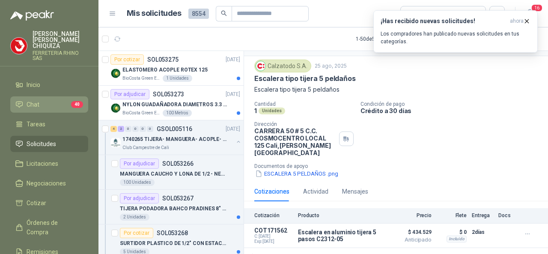  What do you see at coordinates (175, 104) in the screenshot?
I see `p: NYLON GUADAÑADORA DIAMETROS 3.3 mm` at bounding box center [175, 104].